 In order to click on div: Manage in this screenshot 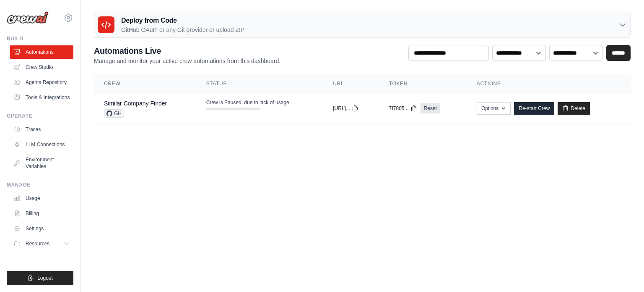, I will do `click(40, 185)`.